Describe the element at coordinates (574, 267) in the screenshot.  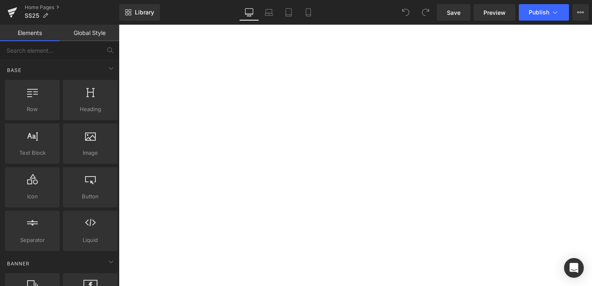
I see `div: Open Intercom Messenger` at that location.